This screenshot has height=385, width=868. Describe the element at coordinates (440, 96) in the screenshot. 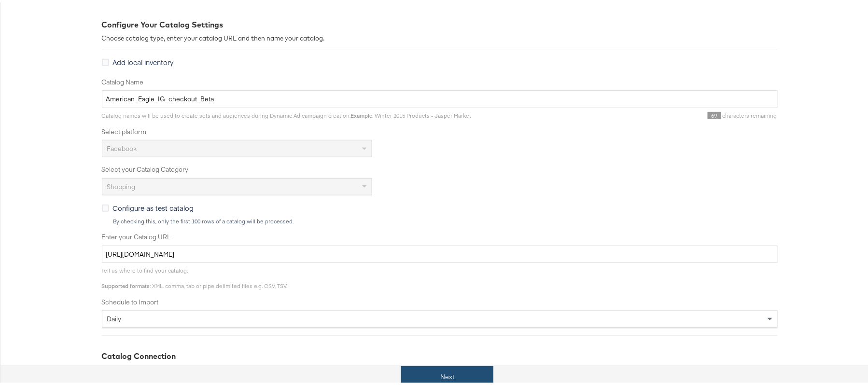

I see `input: Name your catalog e.g. My Dynamic Product Catalog` at that location.